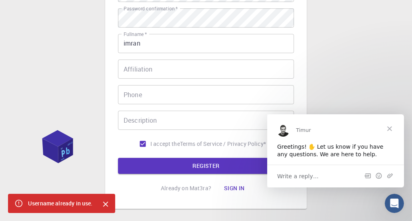 The image size is (412, 221). What do you see at coordinates (36, 16) in the screenshot?
I see `span: Timur` at bounding box center [36, 16].